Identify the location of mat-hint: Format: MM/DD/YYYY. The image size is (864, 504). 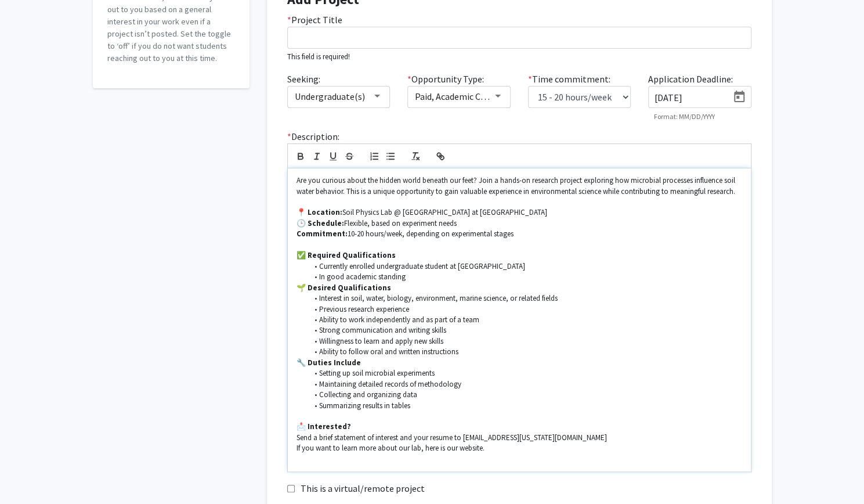
(684, 116).